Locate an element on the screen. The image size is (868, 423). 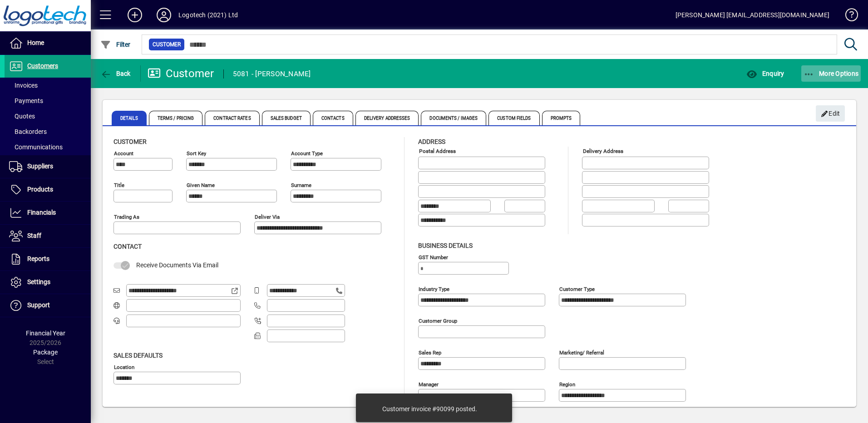
div: Logotech (2021) Ltd is located at coordinates (208, 15).